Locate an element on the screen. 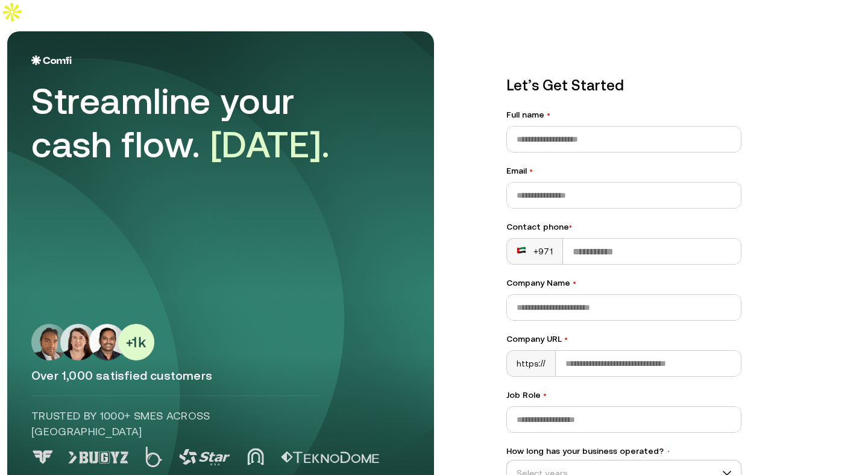  label: How long has your business operated? is located at coordinates (624, 451).